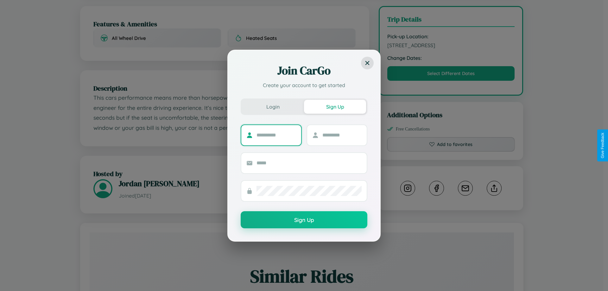  What do you see at coordinates (304, 85) in the screenshot?
I see `p: Create your account to get started` at bounding box center [304, 85].